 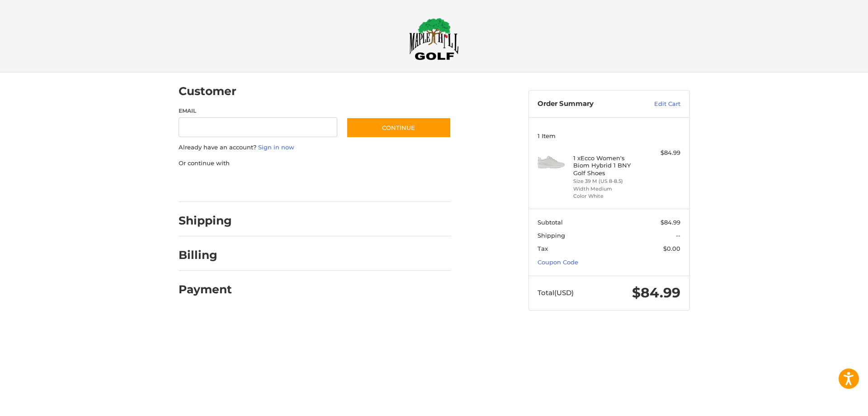 I want to click on p: Already have an account?, so click(x=315, y=147).